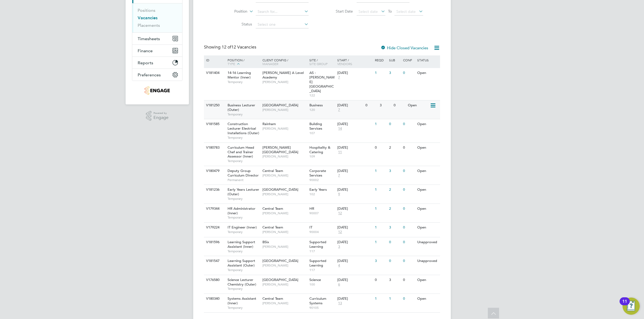  I want to click on div: Position /, so click(242, 62).